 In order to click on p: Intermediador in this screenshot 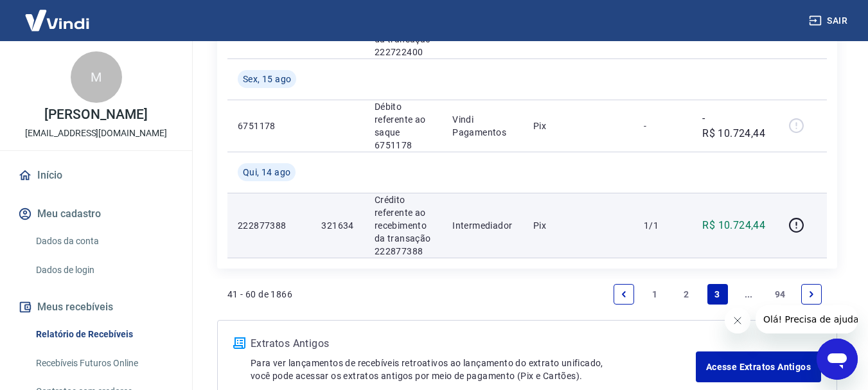, I will do `click(483, 226)`.